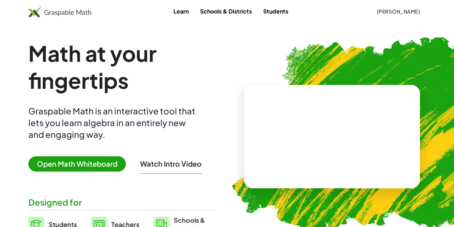 The width and height of the screenshot is (454, 227). Describe the element at coordinates (122, 202) in the screenshot. I see `div: Designed for` at that location.